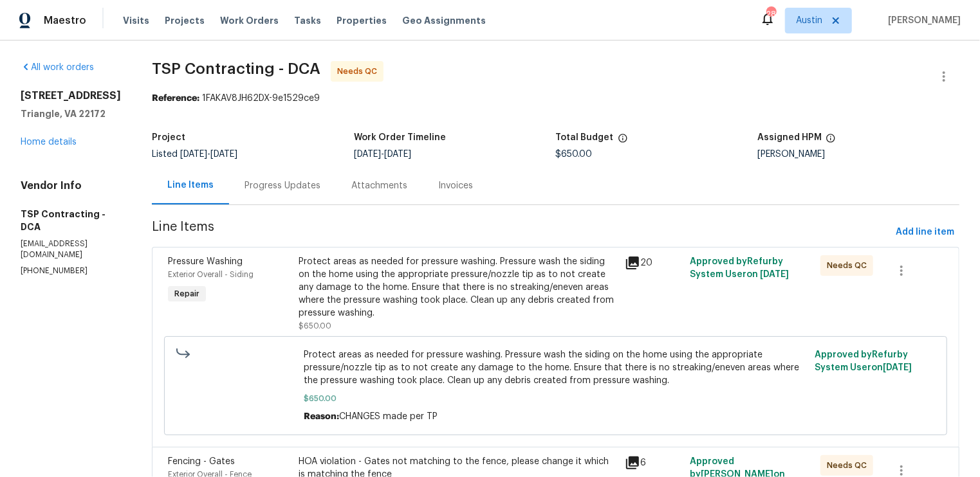  What do you see at coordinates (389, 417) in the screenshot?
I see `span: CHANGES made per TP` at bounding box center [389, 417].